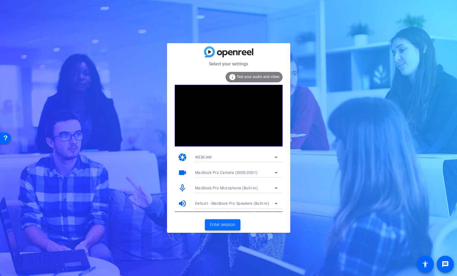  I want to click on mat-icon: camera, so click(182, 157).